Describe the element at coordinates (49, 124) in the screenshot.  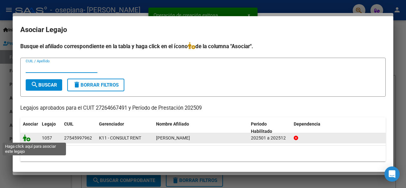
I see `span: Legajo` at that location.